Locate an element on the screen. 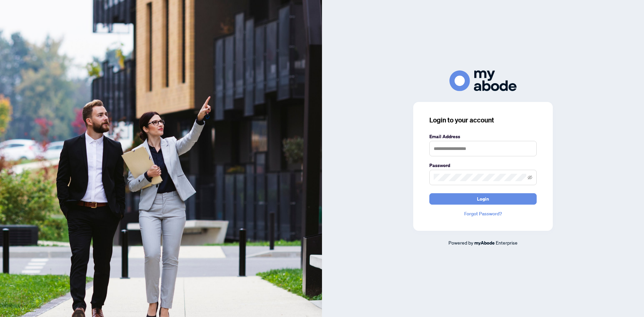  h3: Login to your account is located at coordinates (483, 120).